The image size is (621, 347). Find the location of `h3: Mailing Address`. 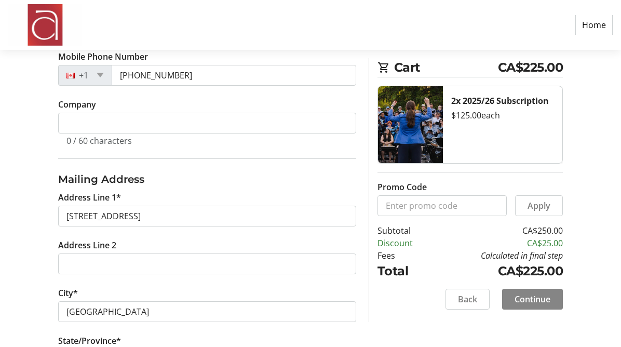

h3: Mailing Address is located at coordinates (207, 179).